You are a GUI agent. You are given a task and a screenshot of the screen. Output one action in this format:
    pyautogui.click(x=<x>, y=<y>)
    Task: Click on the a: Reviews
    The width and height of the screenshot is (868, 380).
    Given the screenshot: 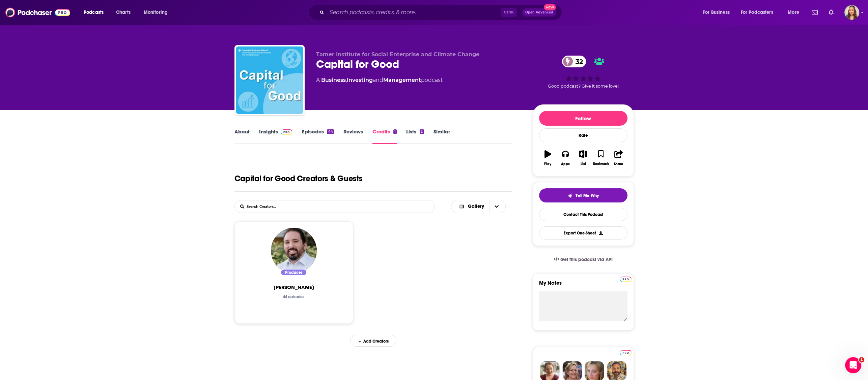 What is the action you would take?
    pyautogui.click(x=353, y=136)
    